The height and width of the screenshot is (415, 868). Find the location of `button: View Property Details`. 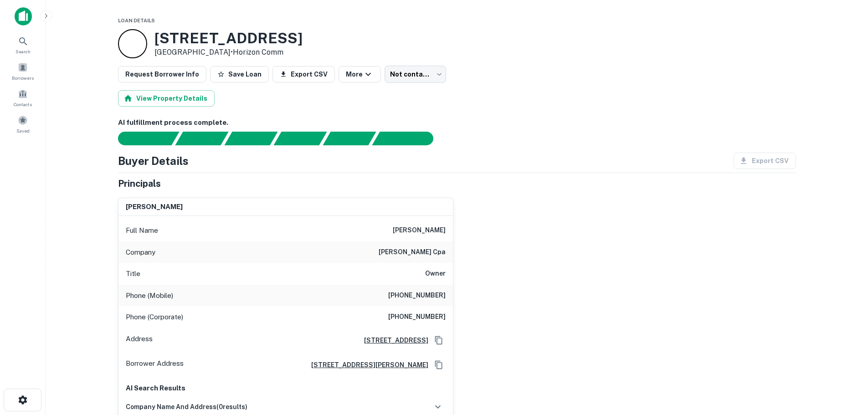

button: View Property Details is located at coordinates (166, 98).